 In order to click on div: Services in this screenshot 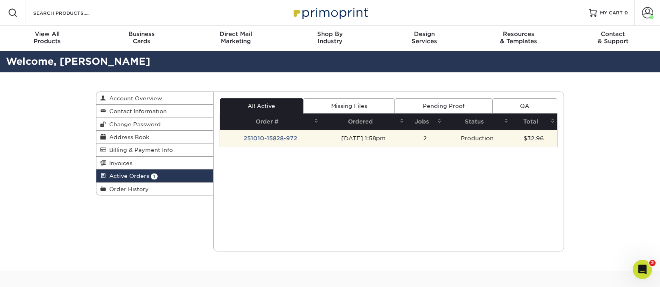, I will do `click(424, 38)`.